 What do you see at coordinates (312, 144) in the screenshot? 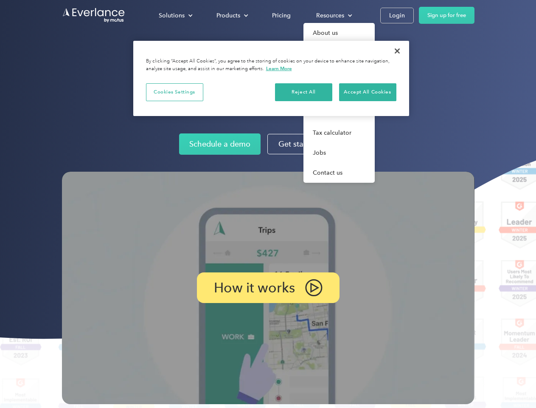
I see `a: Get started for free` at bounding box center [312, 144].